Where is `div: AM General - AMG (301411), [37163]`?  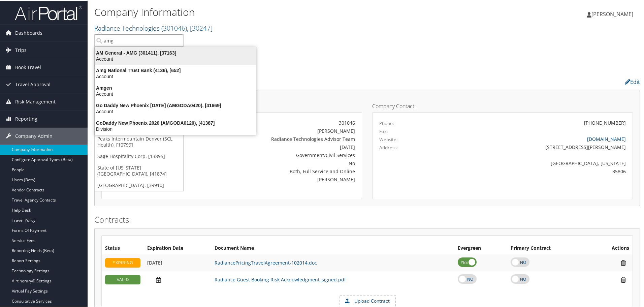
div: AM General - AMG (301411), [37163] is located at coordinates (175, 52).